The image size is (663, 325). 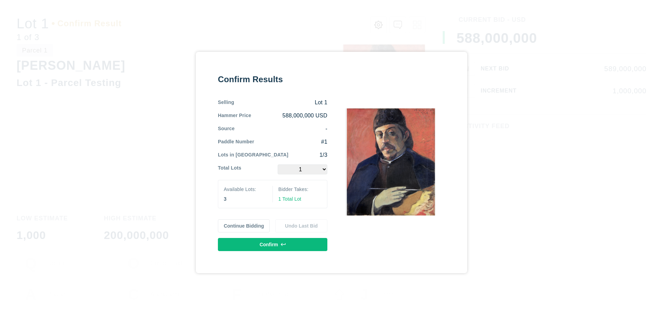 What do you see at coordinates (300, 189) in the screenshot?
I see `div: Bidder Takes:` at bounding box center [300, 189].